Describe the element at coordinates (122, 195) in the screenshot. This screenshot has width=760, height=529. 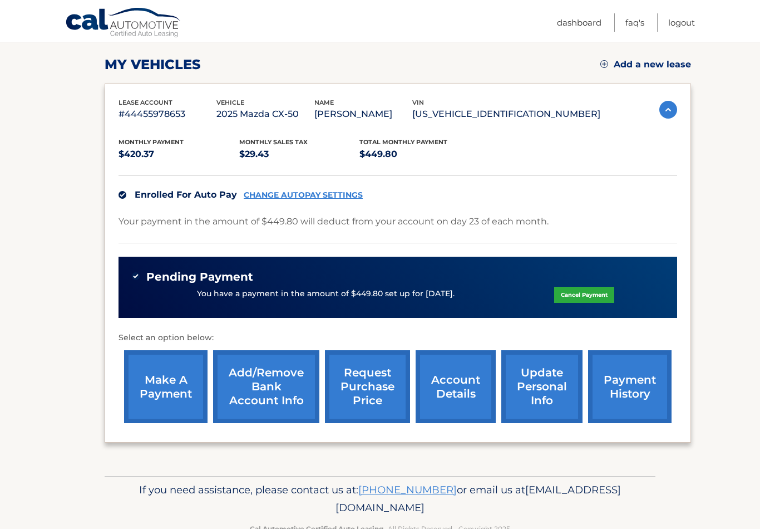
I see `img: check.svg` at that location.